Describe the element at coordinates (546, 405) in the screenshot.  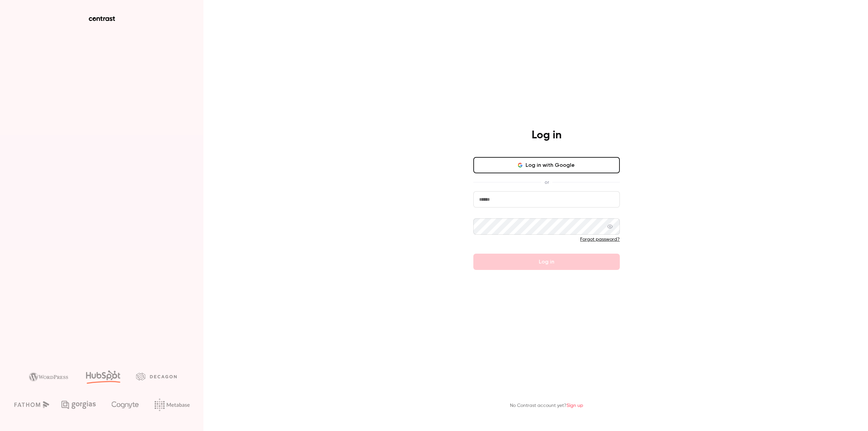
I see `p: No Contrast account yet?` at that location.